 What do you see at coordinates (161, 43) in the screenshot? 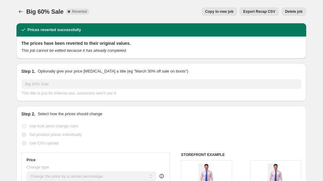
I see `h2: The prices have been reverted to their original values.` at bounding box center [161, 43].